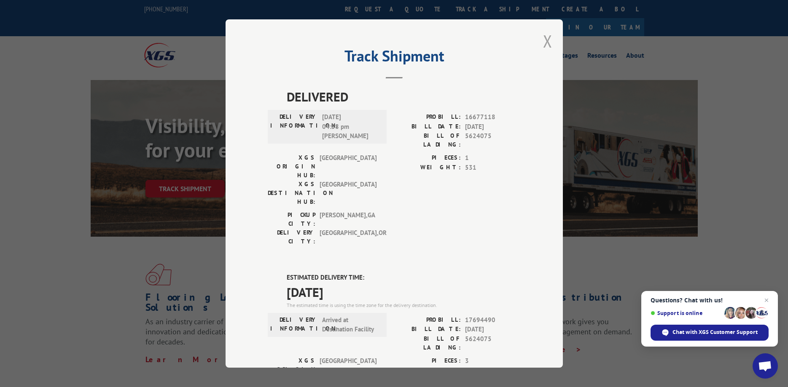 This screenshot has width=788, height=387. Describe the element at coordinates (547, 41) in the screenshot. I see `button: Close modal` at that location.